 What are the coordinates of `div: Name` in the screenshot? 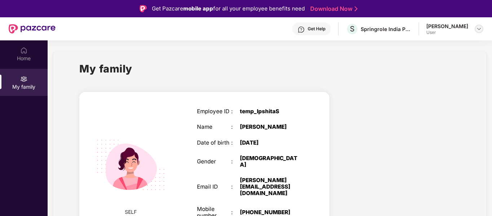 It's located at (214, 127).